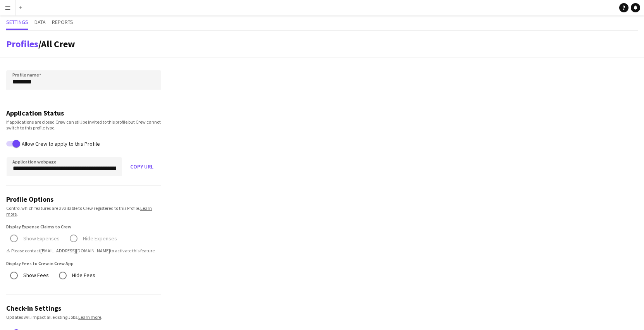  Describe the element at coordinates (60, 144) in the screenshot. I see `label: Allow Crew to apply to this Profile` at that location.